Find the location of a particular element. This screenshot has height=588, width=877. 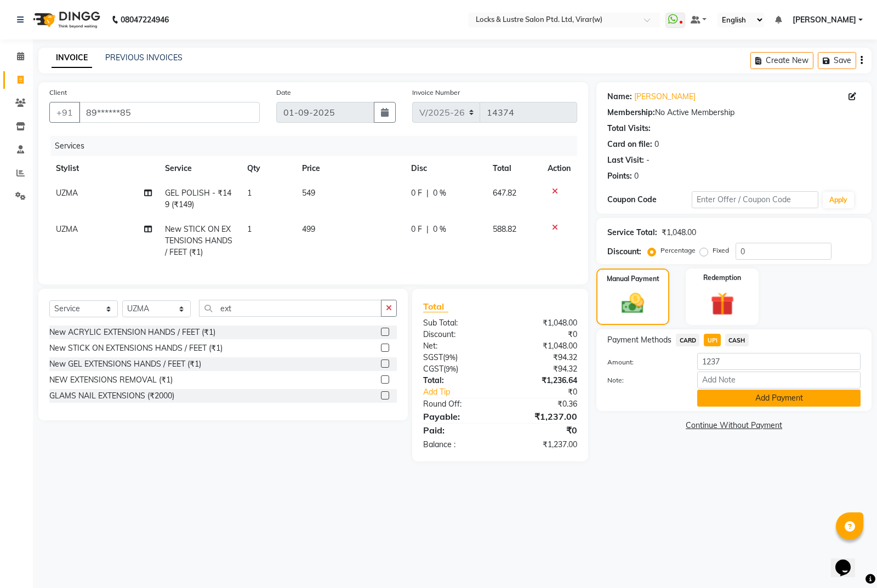

span: 647.82 is located at coordinates (504, 193).